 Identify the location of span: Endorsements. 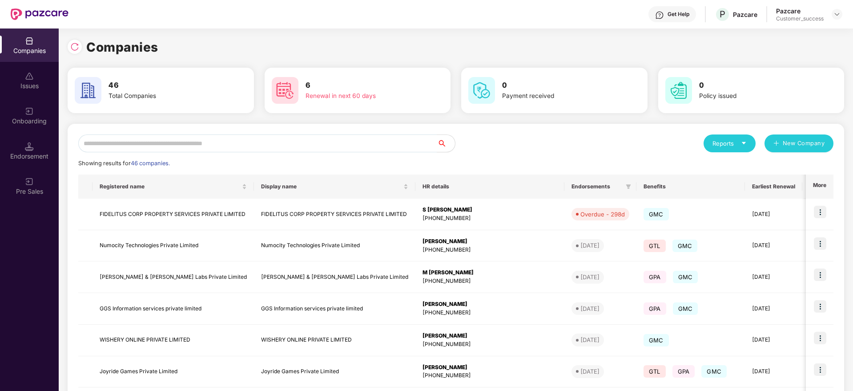
(597, 186).